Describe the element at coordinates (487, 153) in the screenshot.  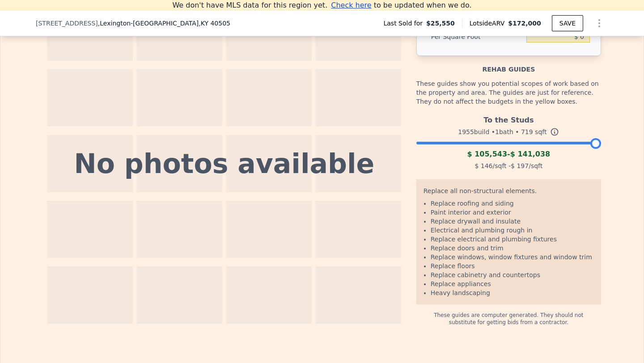
I see `span: $ 105,543` at that location.